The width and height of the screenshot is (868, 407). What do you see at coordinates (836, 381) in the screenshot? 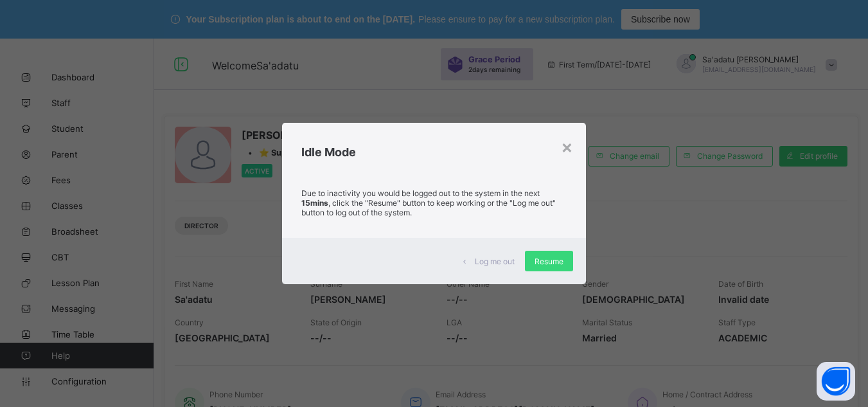
I see `button: Open asap` at bounding box center [836, 381].